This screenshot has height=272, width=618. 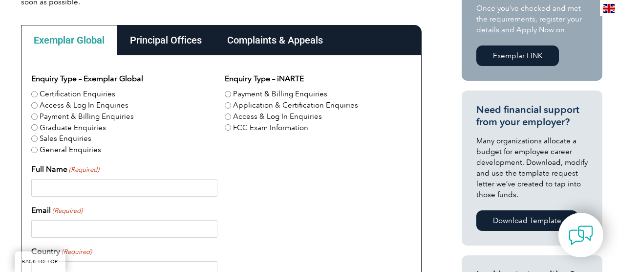 I want to click on img: en, so click(x=608, y=8).